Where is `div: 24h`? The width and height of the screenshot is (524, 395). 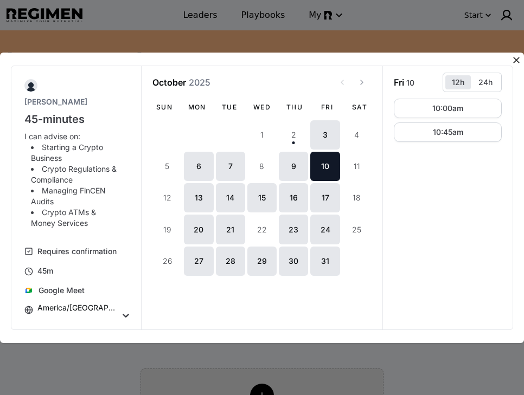 div: 24h is located at coordinates (485, 82).